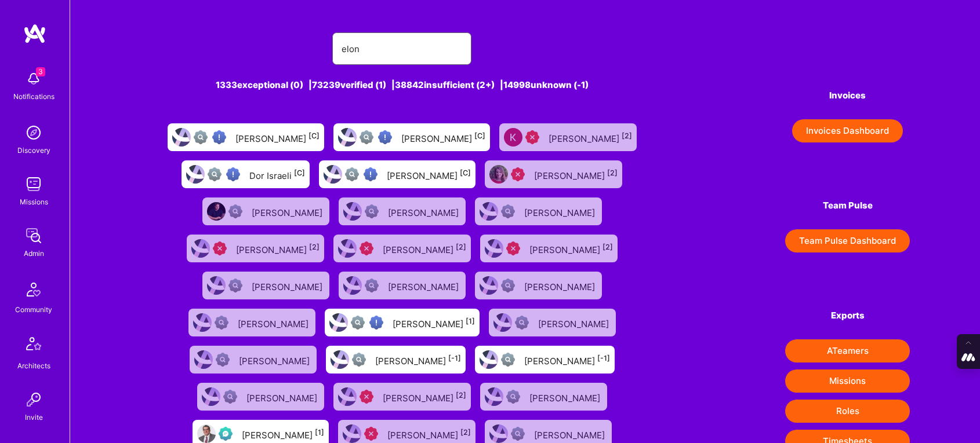  Describe the element at coordinates (34, 366) in the screenshot. I see `div: Architects` at that location.